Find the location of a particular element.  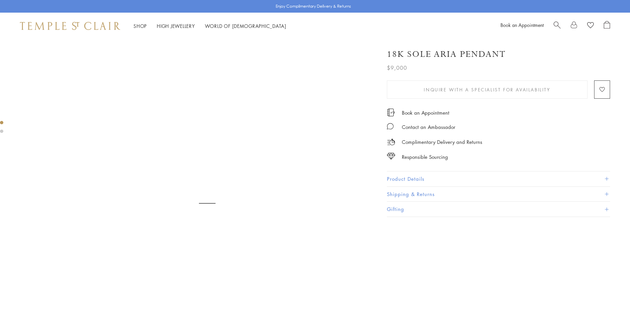

div: Responsible Sourcing is located at coordinates (425, 157).